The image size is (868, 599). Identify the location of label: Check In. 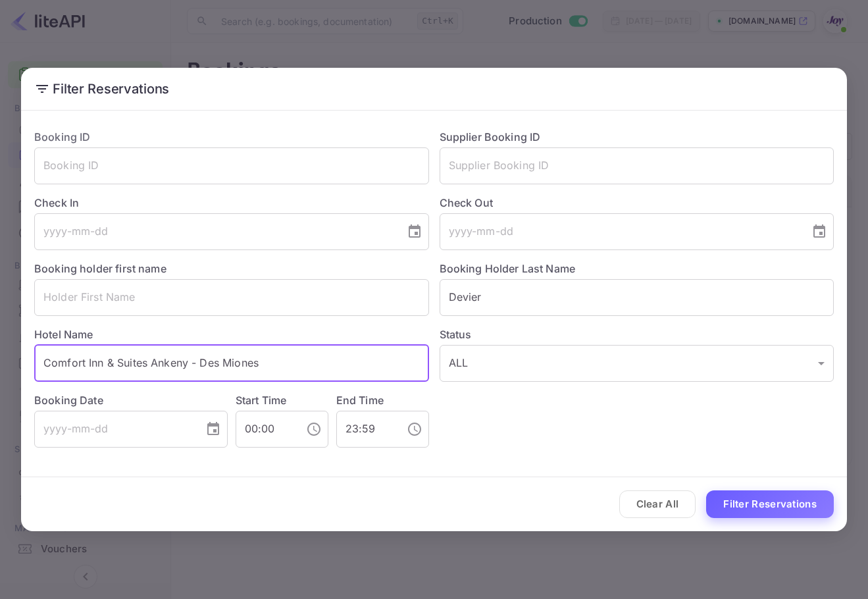
(231, 203).